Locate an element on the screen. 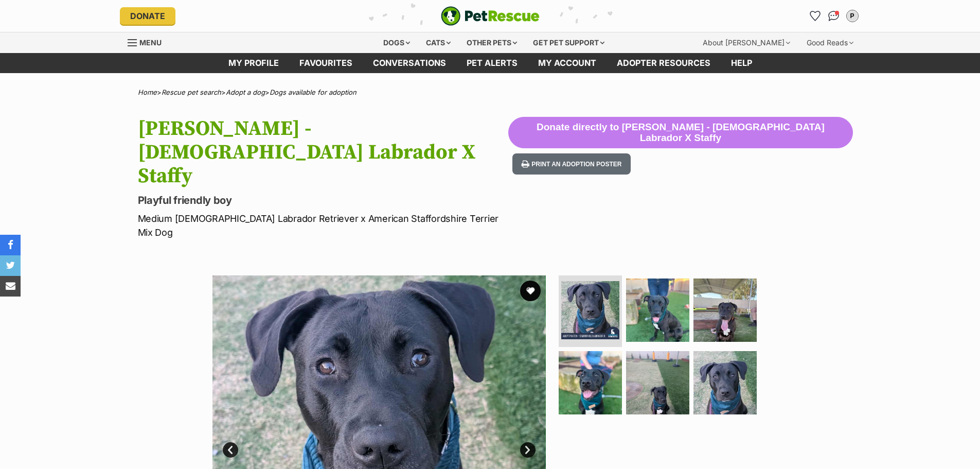  a: Rescue pet search is located at coordinates (191, 92).